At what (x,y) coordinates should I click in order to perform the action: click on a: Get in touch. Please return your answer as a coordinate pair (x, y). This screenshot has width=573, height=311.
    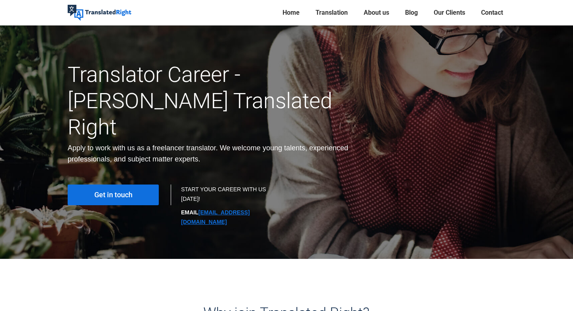
    Looking at the image, I should click on (113, 195).